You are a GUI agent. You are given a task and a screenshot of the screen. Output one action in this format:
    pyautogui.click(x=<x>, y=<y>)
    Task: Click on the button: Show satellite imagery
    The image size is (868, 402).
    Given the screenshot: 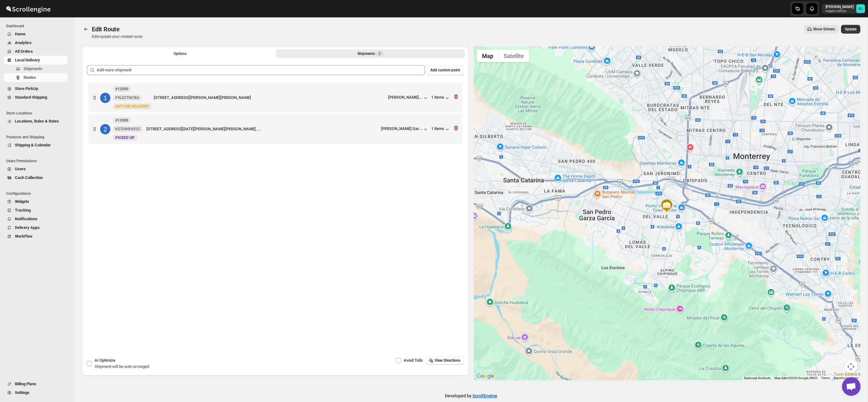 What is the action you would take?
    pyautogui.click(x=514, y=56)
    